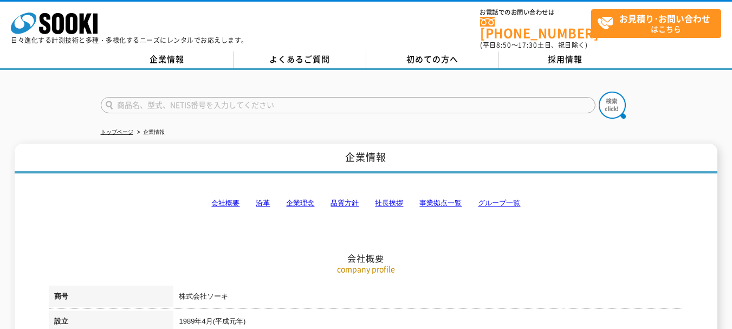 The width and height of the screenshot is (732, 329). Describe the element at coordinates (366, 269) in the screenshot. I see `p: company profile` at that location.